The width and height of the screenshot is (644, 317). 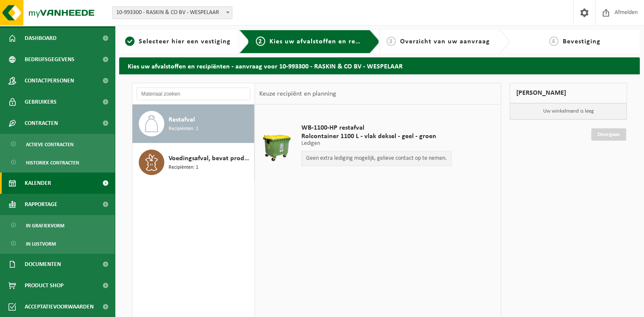 I want to click on span: Contracten, so click(x=42, y=123).